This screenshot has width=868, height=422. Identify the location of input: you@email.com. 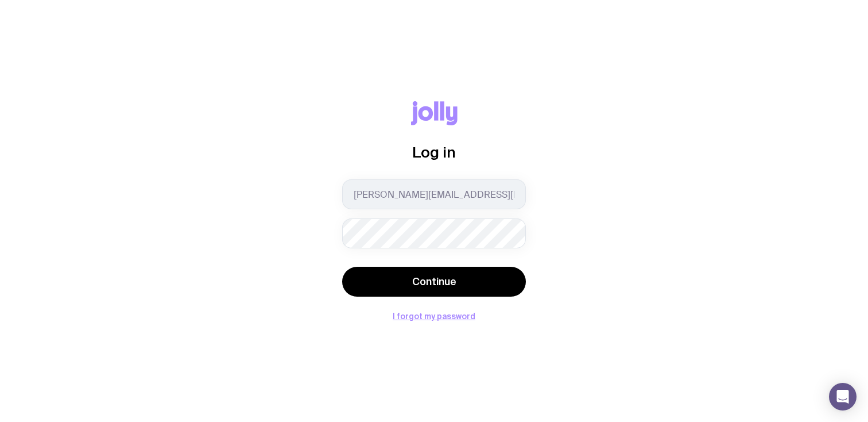
(434, 194).